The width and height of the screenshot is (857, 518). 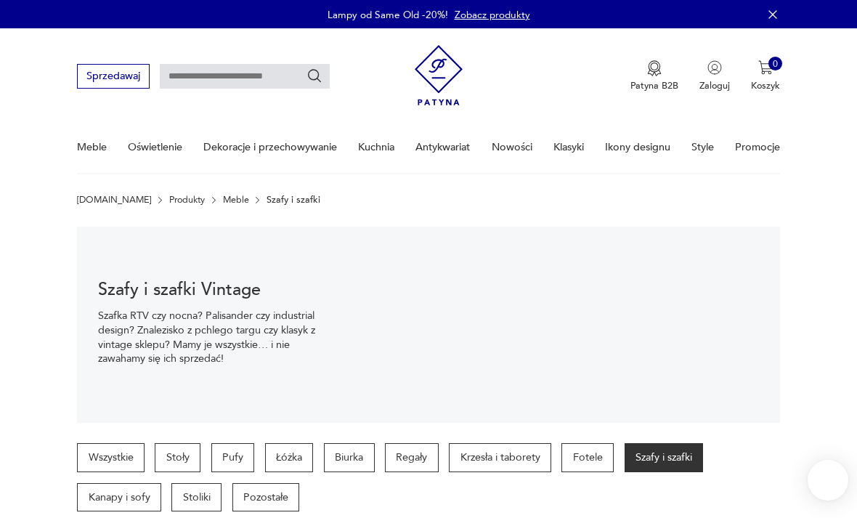 What do you see at coordinates (715, 86) in the screenshot?
I see `p: Zaloguj` at bounding box center [715, 86].